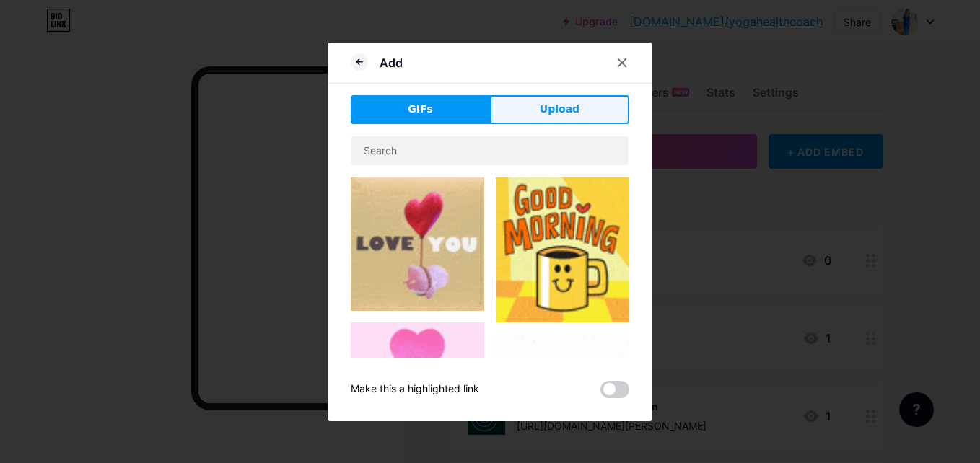 This screenshot has height=463, width=980. I want to click on div: Add, so click(392, 63).